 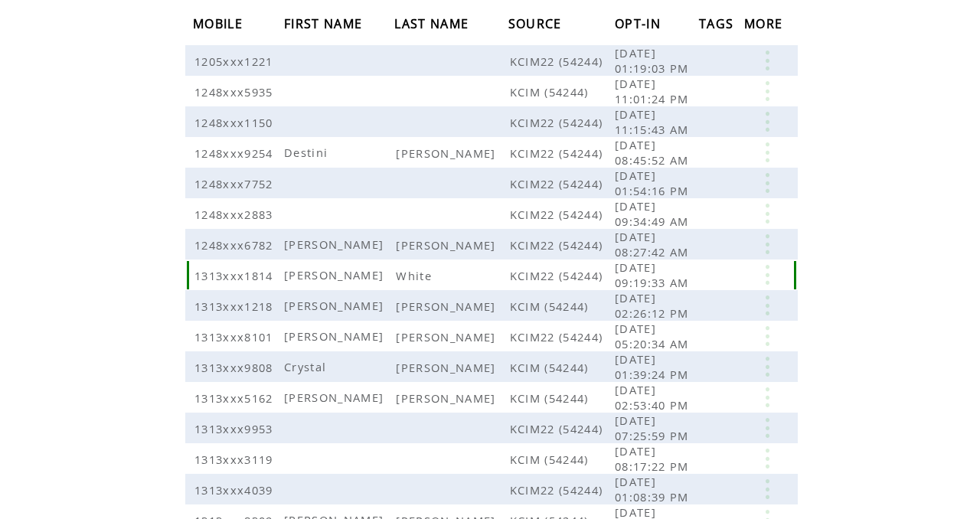 What do you see at coordinates (236, 214) in the screenshot?
I see `span: 1248xxx2883` at bounding box center [236, 214].